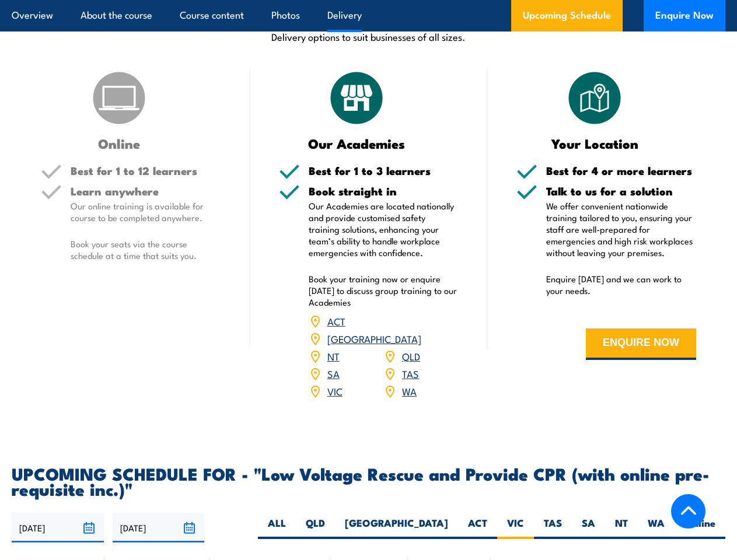 This screenshot has height=560, width=737. What do you see at coordinates (621, 229) in the screenshot?
I see `p: We offer convenient nationwide training tailored to you, ensuring your staff are well-prepared fo...` at bounding box center [621, 229].